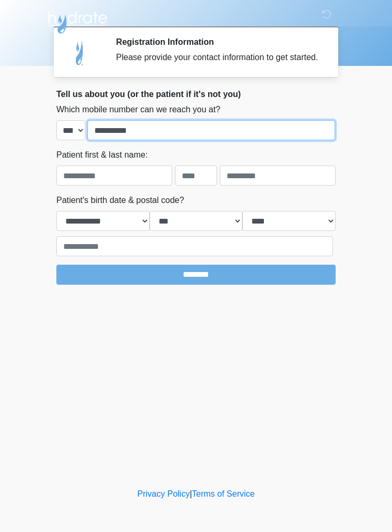  I want to click on img: Agent Avatar, so click(80, 53).